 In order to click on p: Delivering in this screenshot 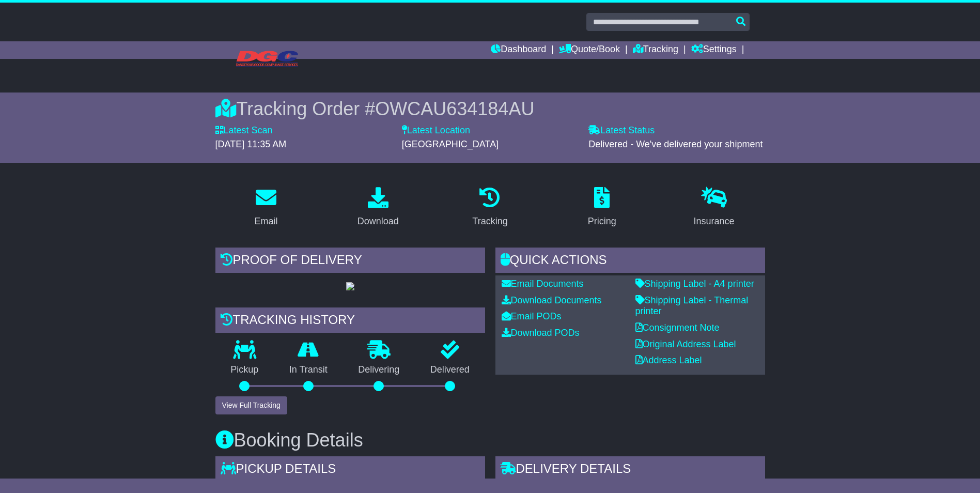, I will do `click(379, 370)`.